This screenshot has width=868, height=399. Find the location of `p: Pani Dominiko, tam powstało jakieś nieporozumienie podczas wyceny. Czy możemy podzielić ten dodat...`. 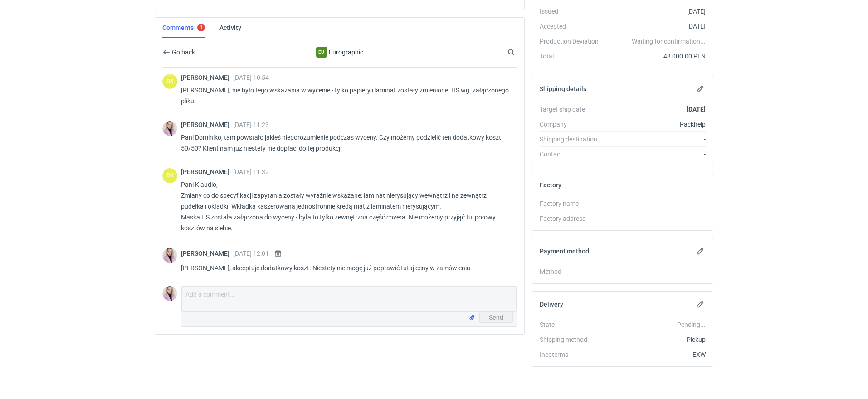

p: Pani Dominiko, tam powstało jakieś nieporozumienie podczas wyceny. Czy możemy podzielić ten dodat... is located at coordinates (345, 143).